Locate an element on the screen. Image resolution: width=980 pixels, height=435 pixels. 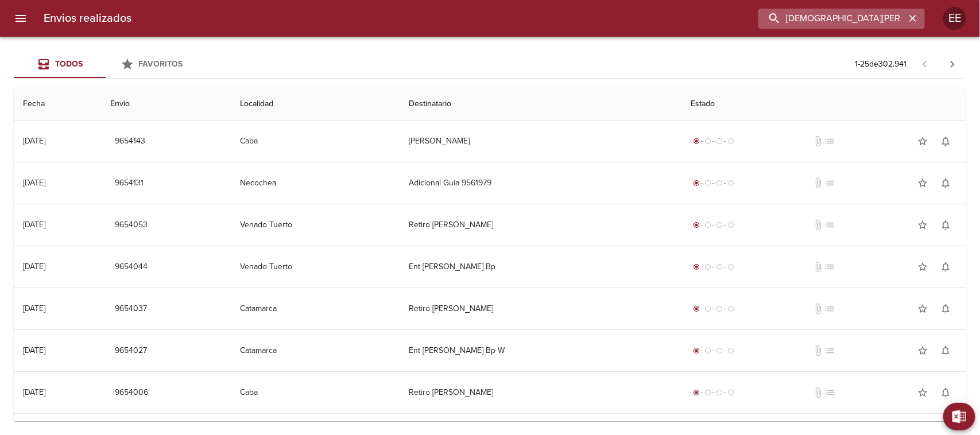
button: 9654006 is located at coordinates (131, 393).